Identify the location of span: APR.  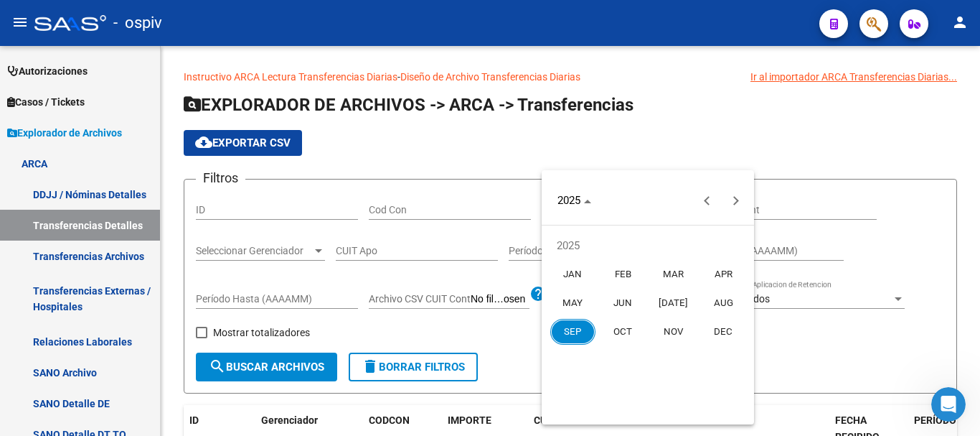
(724, 275).